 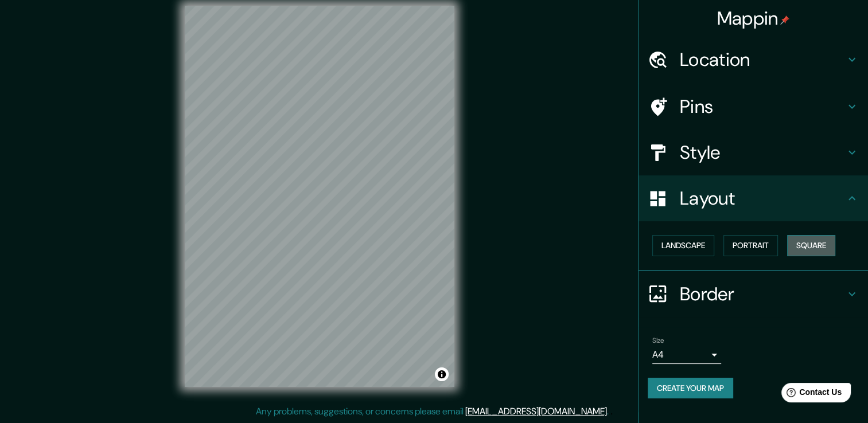 What do you see at coordinates (763, 107) in the screenshot?
I see `h4: Pins` at bounding box center [763, 107].